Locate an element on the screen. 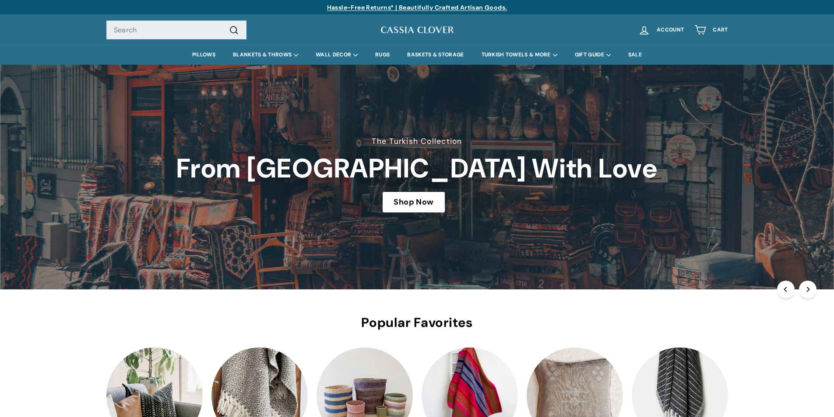  summary: TURKISH TOWELS & MORE is located at coordinates (519, 55).